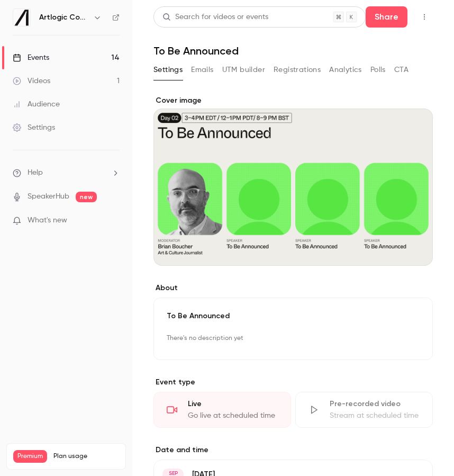  I want to click on button: Emails, so click(202, 70).